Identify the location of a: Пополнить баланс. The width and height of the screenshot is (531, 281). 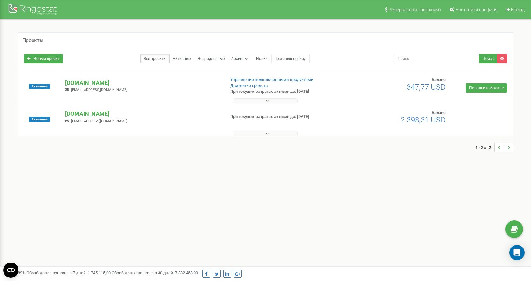
(487, 88).